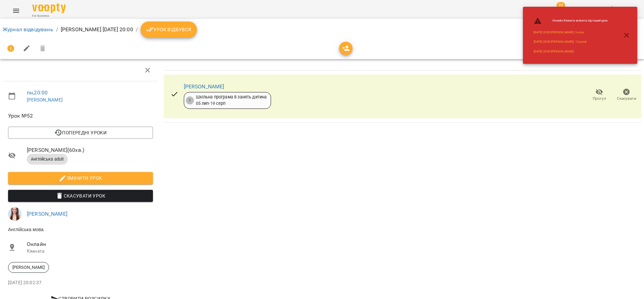 This screenshot has width=644, height=299. Describe the element at coordinates (599, 95) in the screenshot. I see `button: Прогул` at that location.